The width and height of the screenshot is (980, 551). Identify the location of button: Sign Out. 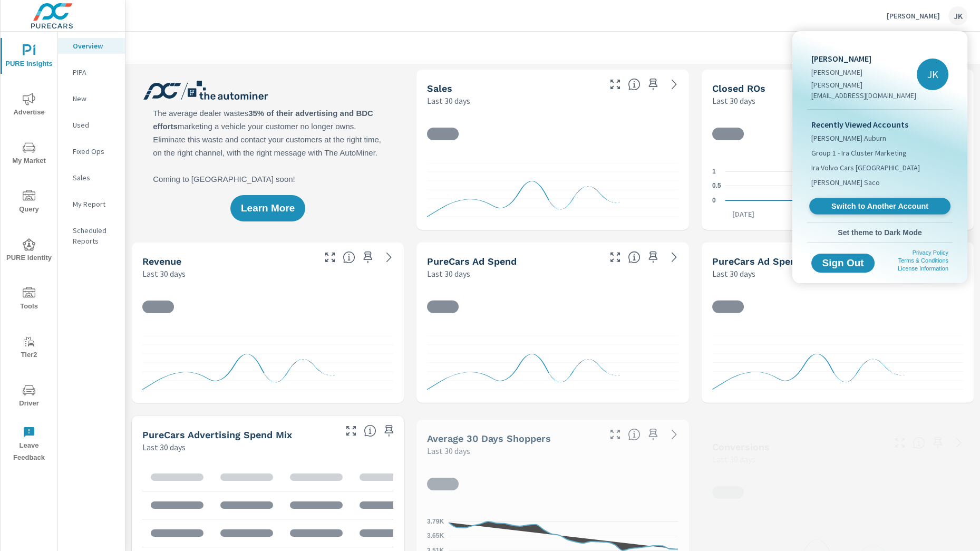
(843, 263).